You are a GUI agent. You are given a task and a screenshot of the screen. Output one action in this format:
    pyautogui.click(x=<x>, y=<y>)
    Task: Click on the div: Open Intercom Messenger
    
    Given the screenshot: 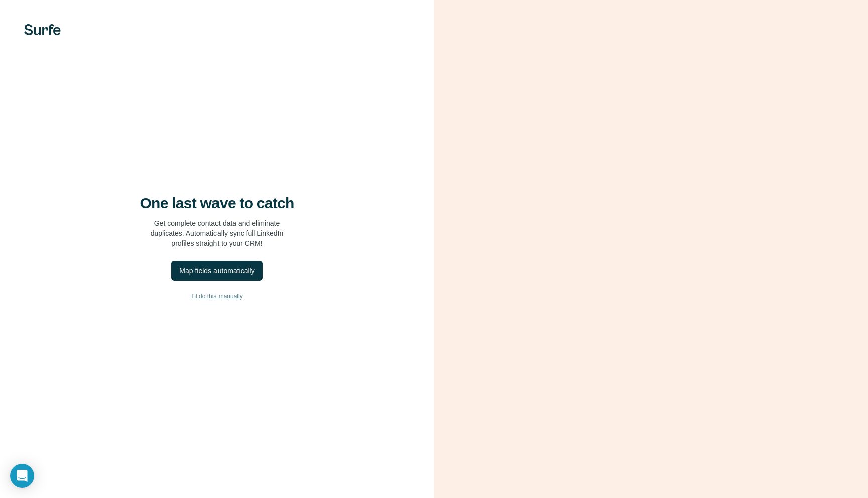 What is the action you would take?
    pyautogui.click(x=22, y=476)
    